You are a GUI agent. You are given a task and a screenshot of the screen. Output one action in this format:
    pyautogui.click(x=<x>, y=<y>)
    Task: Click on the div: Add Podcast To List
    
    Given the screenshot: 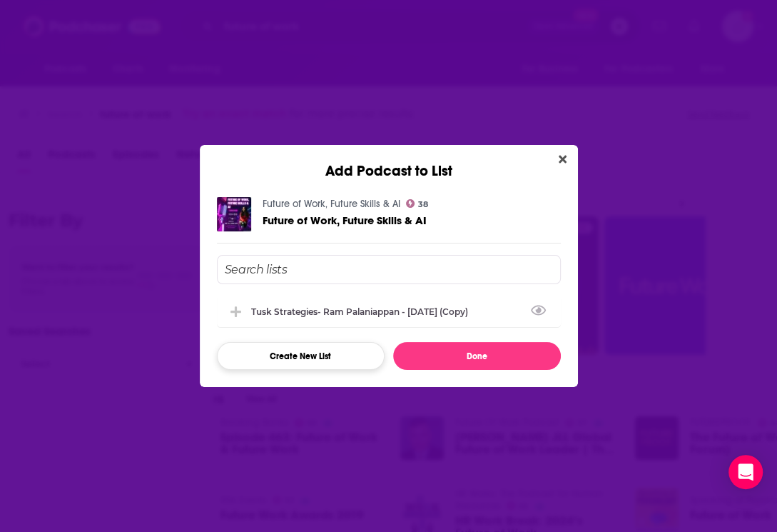 What is the action you would take?
    pyautogui.click(x=389, y=312)
    